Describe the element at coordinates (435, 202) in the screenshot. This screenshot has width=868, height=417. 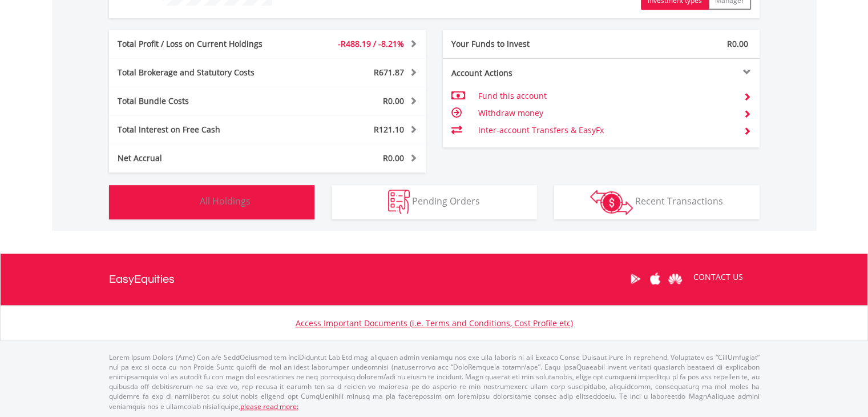
I see `button: Pending Orders` at that location.